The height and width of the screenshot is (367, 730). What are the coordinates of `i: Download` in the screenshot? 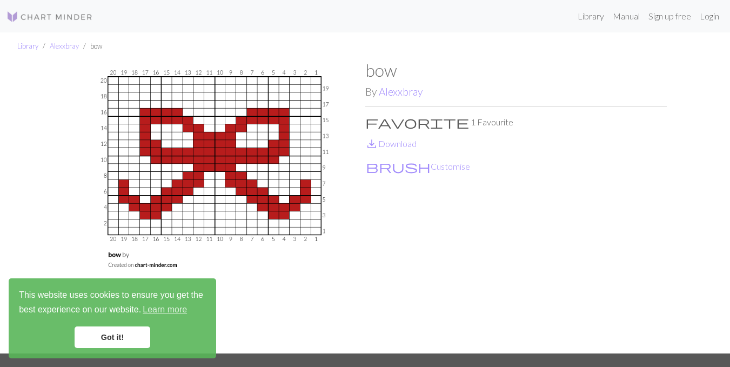 It's located at (372, 144).